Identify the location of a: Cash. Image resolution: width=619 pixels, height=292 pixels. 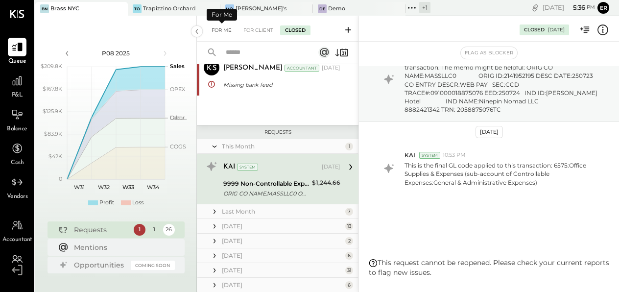
(17, 153).